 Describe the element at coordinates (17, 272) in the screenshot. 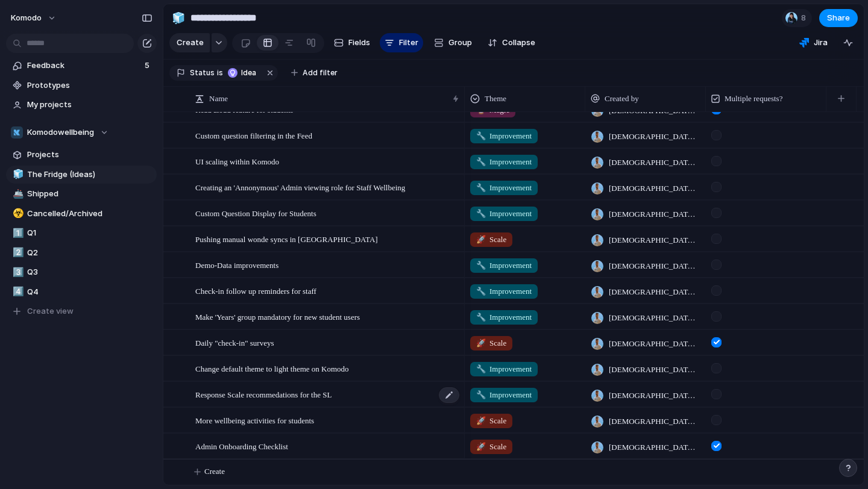

I see `div: 3️⃣` at that location.